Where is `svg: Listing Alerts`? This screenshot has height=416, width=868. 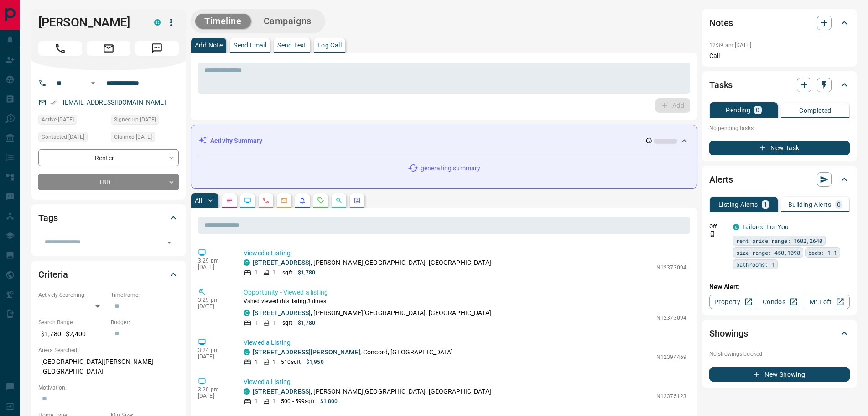 svg: Listing Alerts is located at coordinates (302, 201).